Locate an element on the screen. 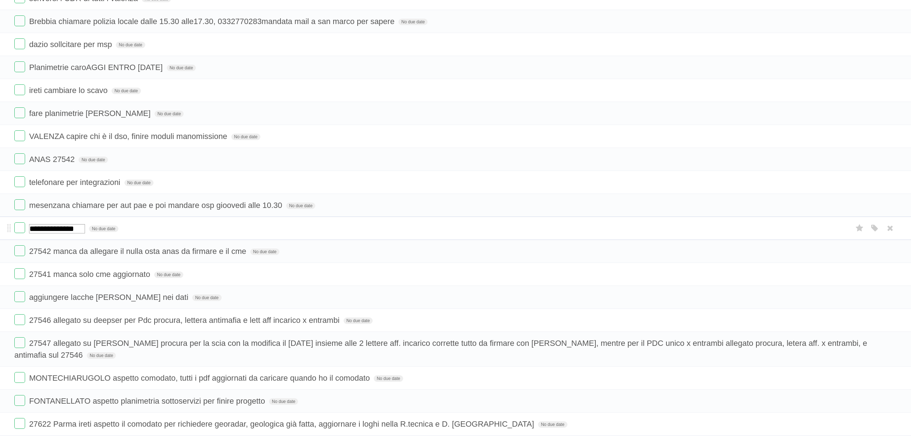 This screenshot has height=436, width=911. span: 27542 manca da allegare il nulla osta anas da firmare e il cme is located at coordinates (138, 251).